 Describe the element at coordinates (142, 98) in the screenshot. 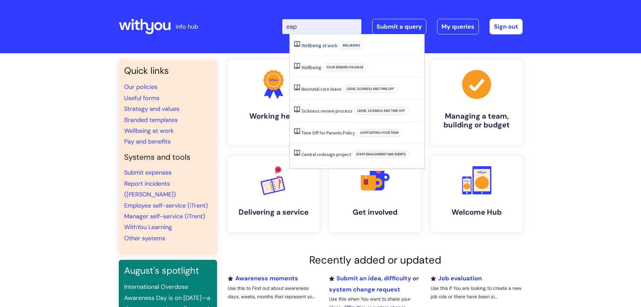

I see `a: Useful forms` at that location.